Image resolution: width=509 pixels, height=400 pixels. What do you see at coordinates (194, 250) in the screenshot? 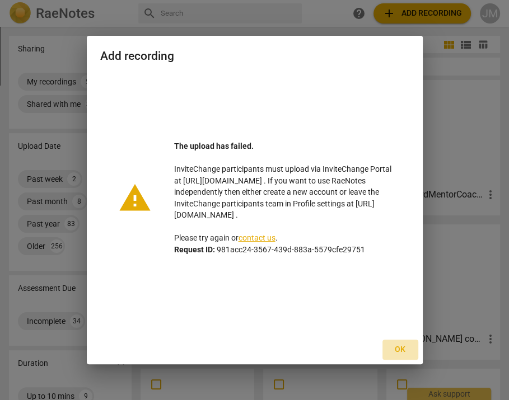
I see `b: Request ID:` at bounding box center [194, 250].